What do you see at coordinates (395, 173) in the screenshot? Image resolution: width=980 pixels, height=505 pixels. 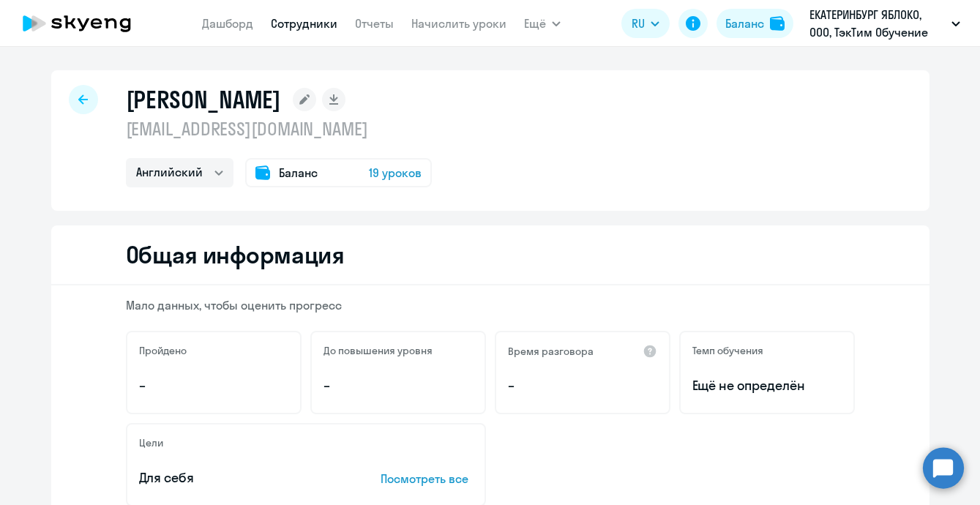 I see `span: 19 уроков` at bounding box center [395, 173].